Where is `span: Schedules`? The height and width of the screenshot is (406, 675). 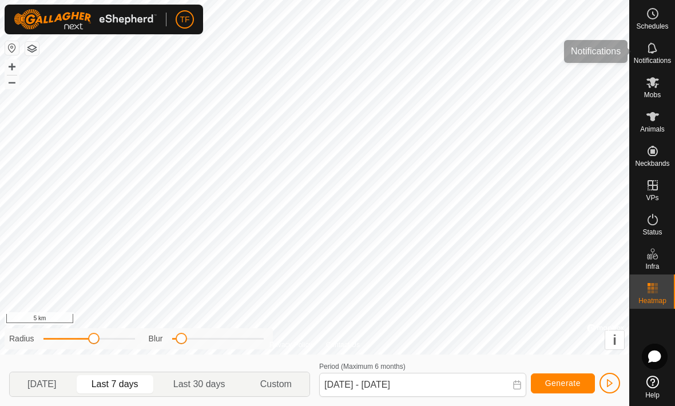 span: Schedules is located at coordinates (653, 26).